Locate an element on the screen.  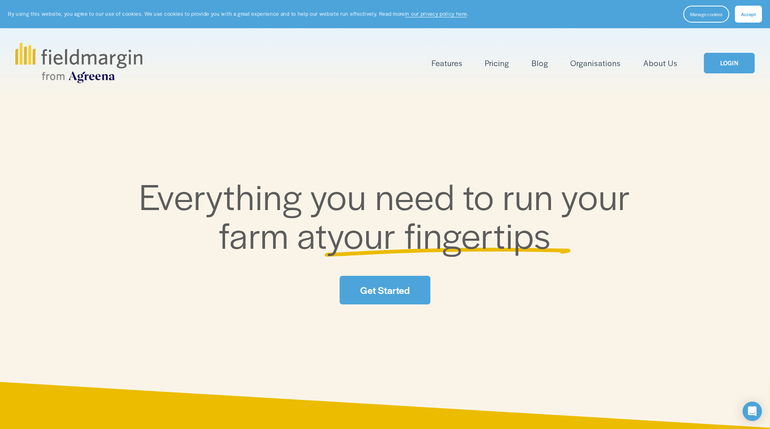
div: Open Intercom Messenger is located at coordinates (752, 411).